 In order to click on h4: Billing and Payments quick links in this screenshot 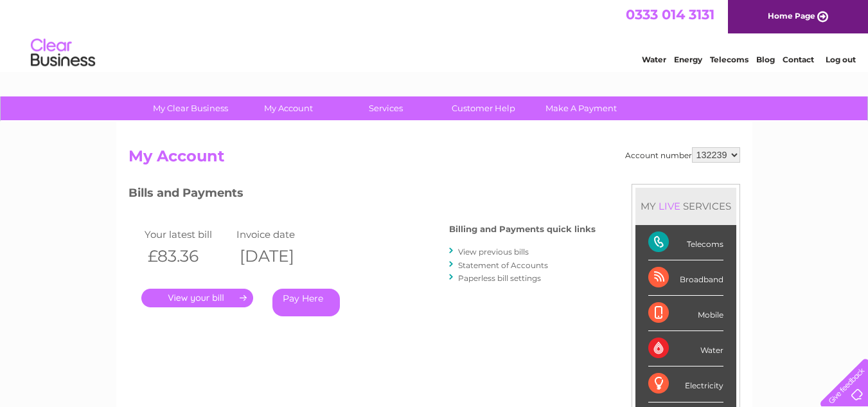, I will do `click(522, 229)`.